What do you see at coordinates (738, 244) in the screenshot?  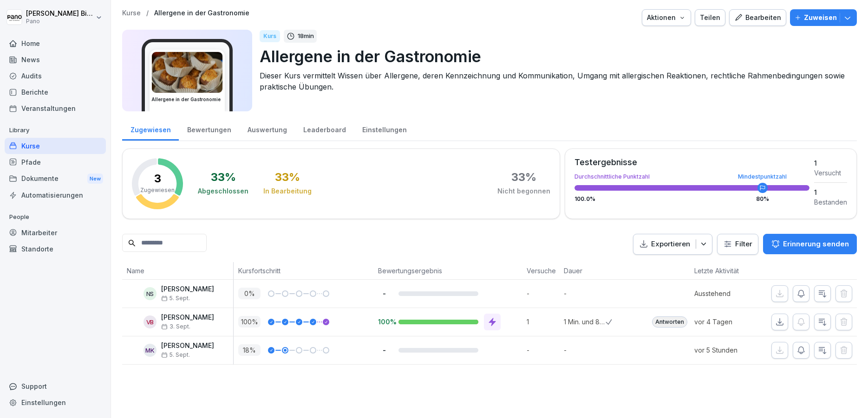 I see `div: Filter` at bounding box center [738, 244].